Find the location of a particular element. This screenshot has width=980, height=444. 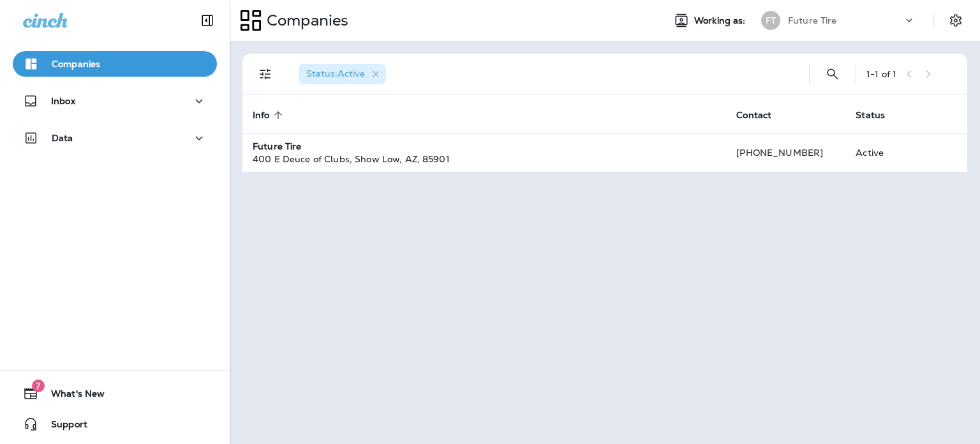

span: What's New is located at coordinates (71, 396).